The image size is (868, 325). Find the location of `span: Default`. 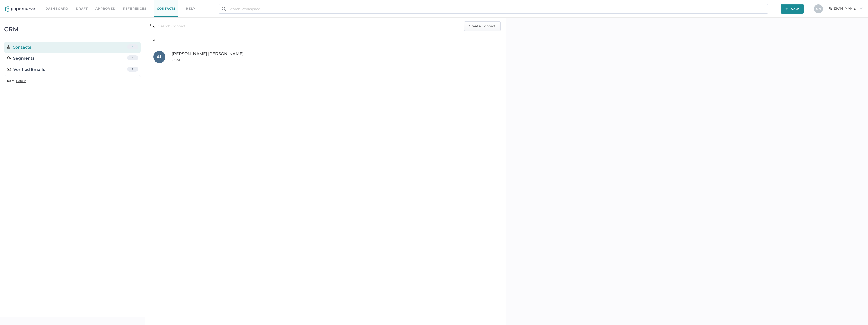

span: Default is located at coordinates (22, 81).